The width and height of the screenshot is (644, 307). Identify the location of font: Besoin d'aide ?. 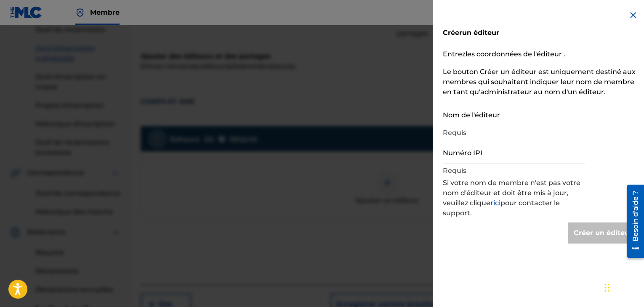
(15, 35).